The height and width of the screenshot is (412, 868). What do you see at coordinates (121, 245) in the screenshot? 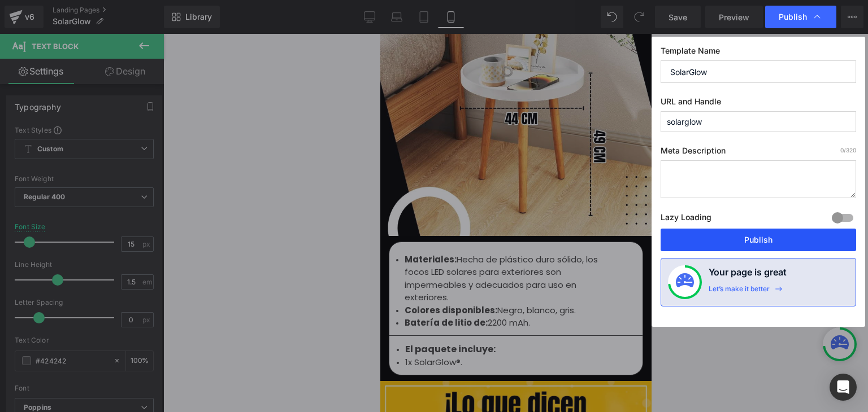
I see `font: Hecha de plástico duro sólido, los focos LED solares para exteriores son impermeables y adecuados...` at bounding box center [121, 245].